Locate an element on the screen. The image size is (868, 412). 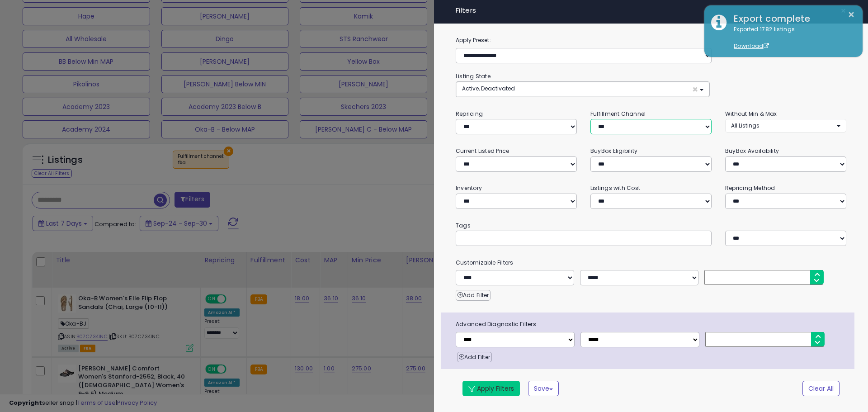
small: Customizable Filters is located at coordinates (651, 263).